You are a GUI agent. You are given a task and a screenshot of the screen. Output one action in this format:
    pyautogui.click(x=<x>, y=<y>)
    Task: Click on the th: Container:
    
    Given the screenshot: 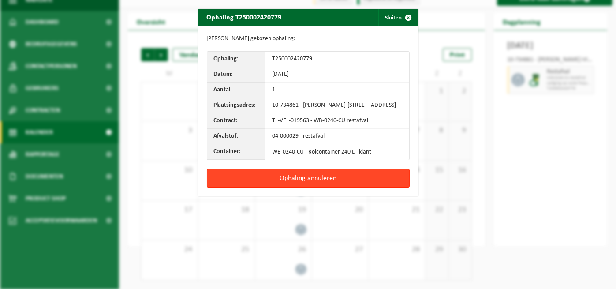 What is the action you would take?
    pyautogui.click(x=236, y=152)
    